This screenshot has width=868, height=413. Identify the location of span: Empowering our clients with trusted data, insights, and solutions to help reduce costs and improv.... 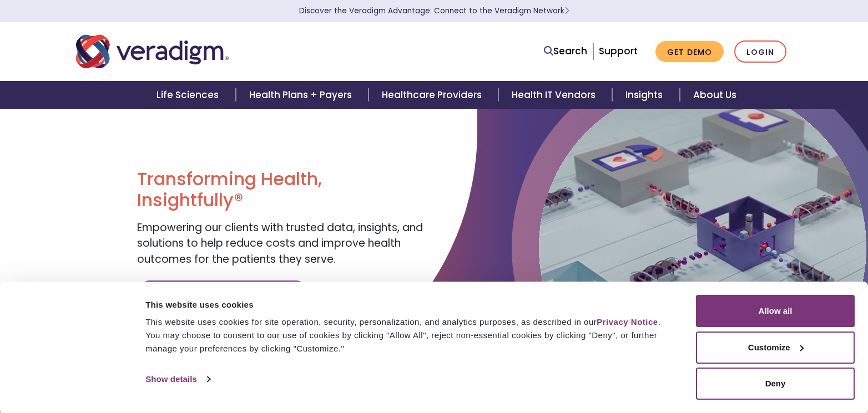
(280, 243).